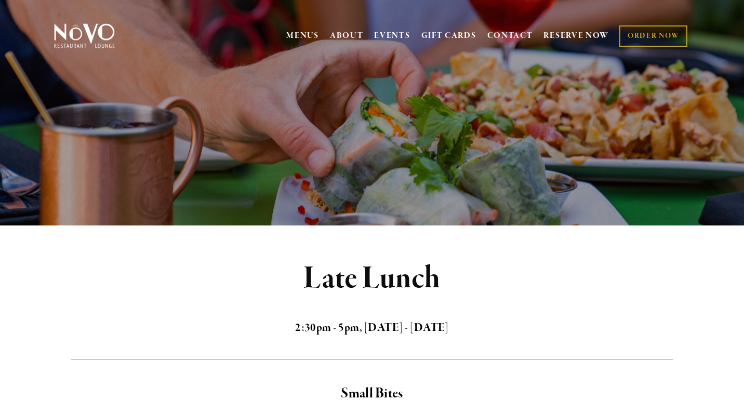 The height and width of the screenshot is (413, 744). I want to click on a: ORDER NOW, so click(653, 36).